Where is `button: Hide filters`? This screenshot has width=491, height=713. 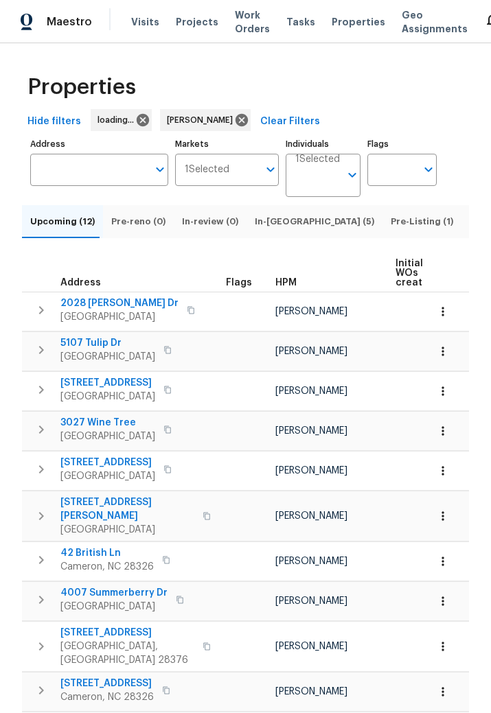
button: Hide filters is located at coordinates (54, 121).